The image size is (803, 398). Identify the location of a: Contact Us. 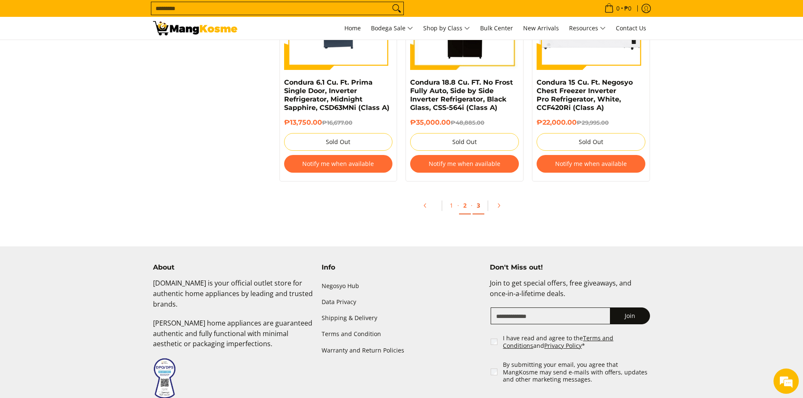
(631, 28).